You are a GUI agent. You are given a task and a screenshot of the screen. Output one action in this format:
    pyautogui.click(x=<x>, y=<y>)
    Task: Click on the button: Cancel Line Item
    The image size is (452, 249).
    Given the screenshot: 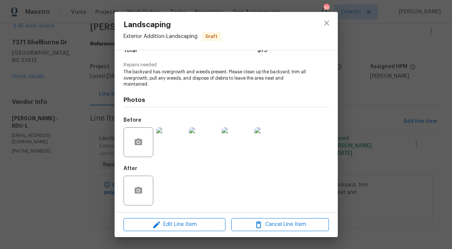 What is the action you would take?
    pyautogui.click(x=280, y=224)
    